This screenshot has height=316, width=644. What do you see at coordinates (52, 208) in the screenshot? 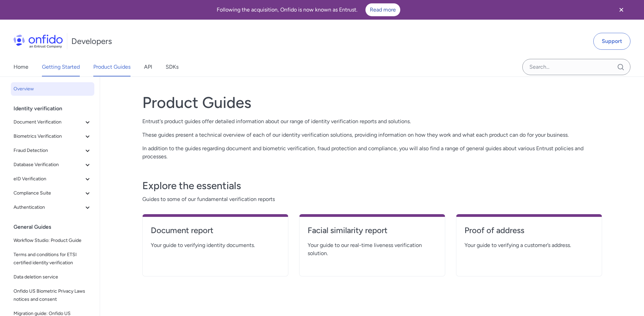
I see `button: Authentication` at bounding box center [52, 208].